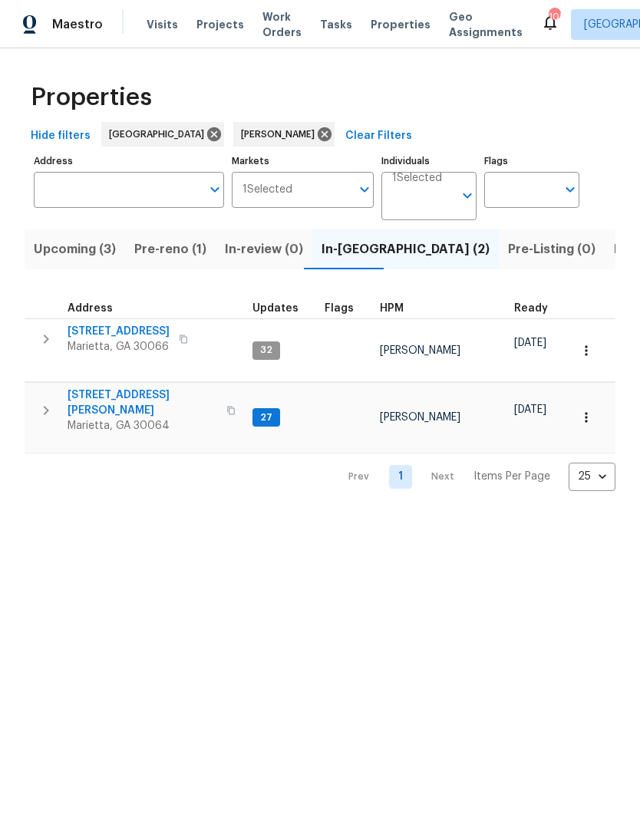 The width and height of the screenshot is (640, 834). Describe the element at coordinates (90, 308) in the screenshot. I see `span: Address` at that location.